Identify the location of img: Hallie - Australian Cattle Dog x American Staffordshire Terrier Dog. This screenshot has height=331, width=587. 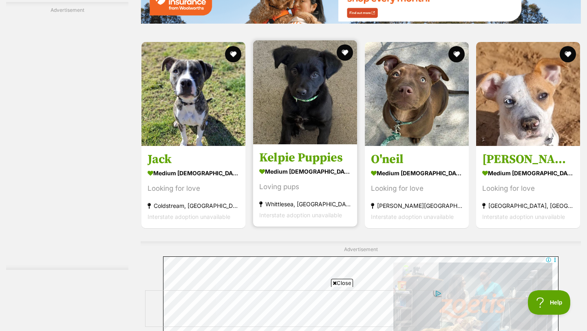
(528, 94).